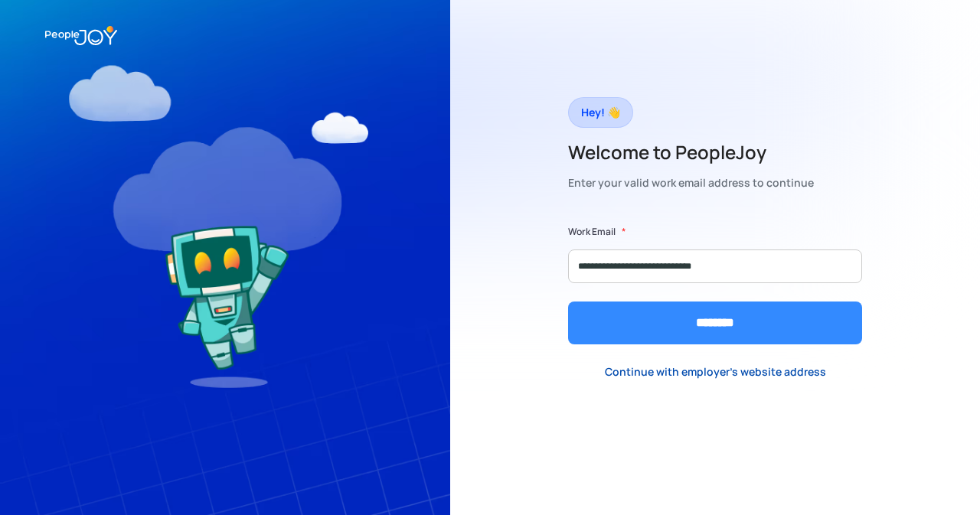  Describe the element at coordinates (600, 113) in the screenshot. I see `div: Hey! 👋` at that location.